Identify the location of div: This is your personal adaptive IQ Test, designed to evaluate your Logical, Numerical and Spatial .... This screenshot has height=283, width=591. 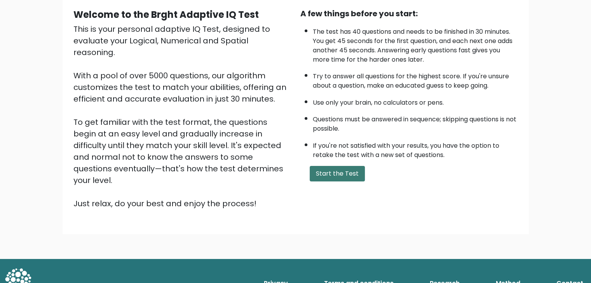
(182, 116).